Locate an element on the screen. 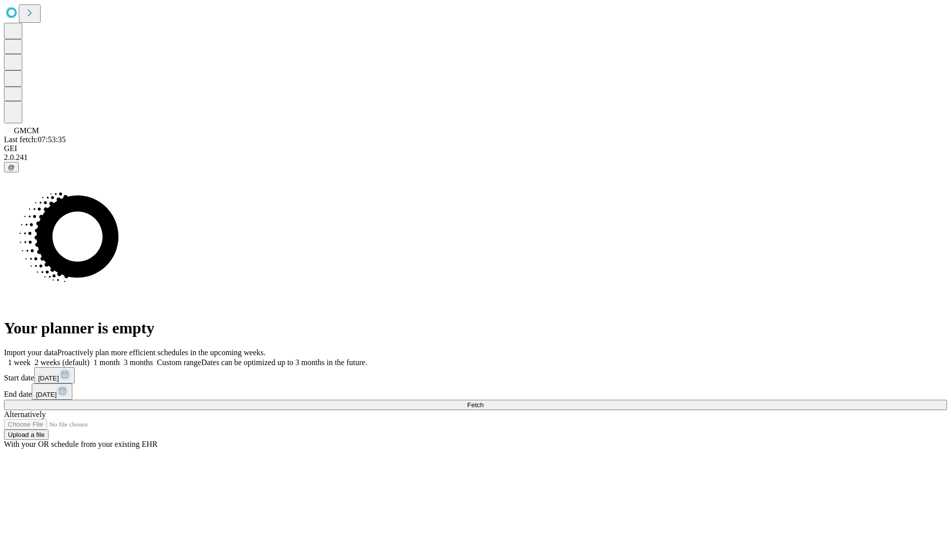  span: Fetch is located at coordinates (475, 404).